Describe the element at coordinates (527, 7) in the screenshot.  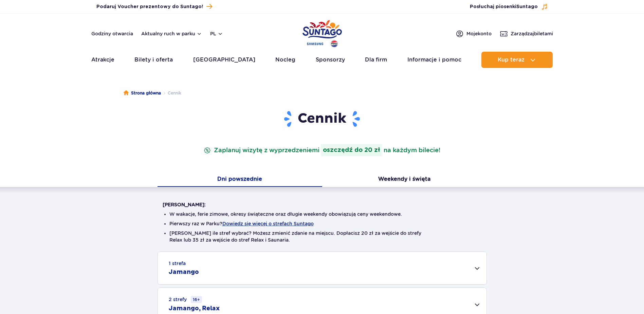
I see `span: Suntago` at that location.